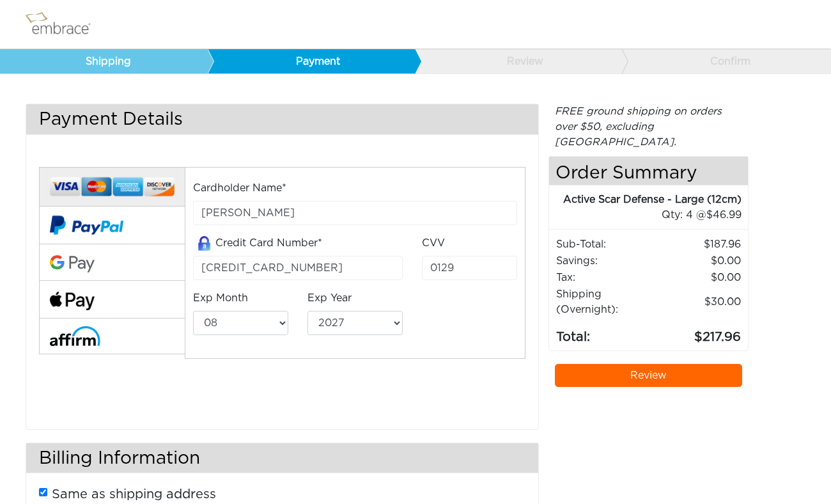 This screenshot has height=504, width=831. Describe the element at coordinates (725, 62) in the screenshot. I see `a: Confirm` at that location.